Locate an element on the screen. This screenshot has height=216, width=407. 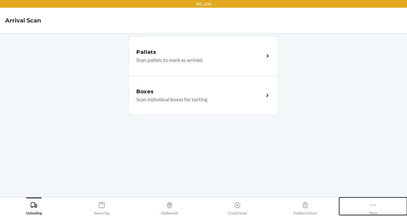
p: Scan individual boxes for sorting is located at coordinates (197, 99).